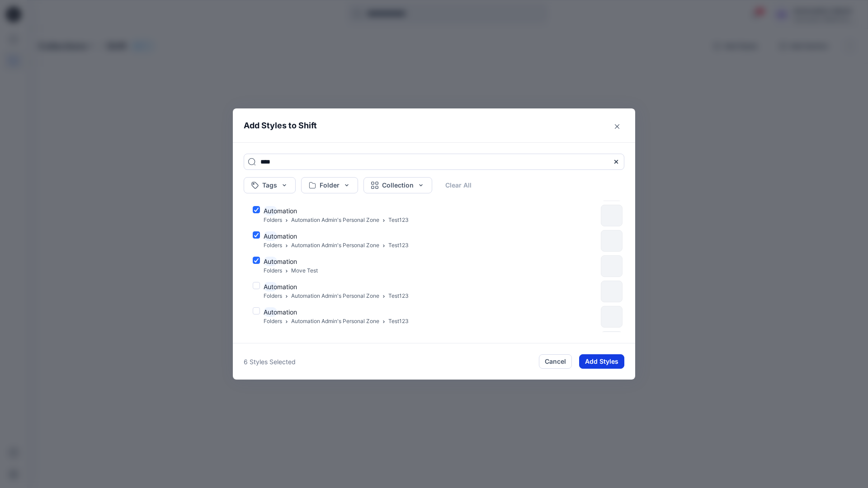 The height and width of the screenshot is (488, 868). What do you see at coordinates (602, 362) in the screenshot?
I see `button: Add Styles` at bounding box center [602, 362].